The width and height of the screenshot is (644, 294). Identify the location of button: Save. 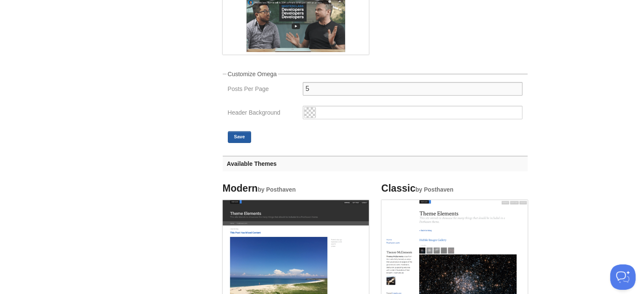
(240, 137).